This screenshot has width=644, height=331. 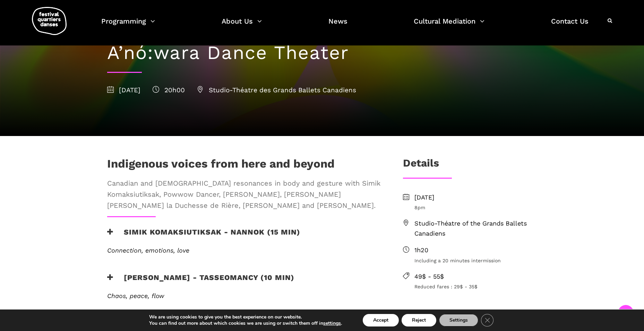 I want to click on span: 1h20, so click(x=476, y=250).